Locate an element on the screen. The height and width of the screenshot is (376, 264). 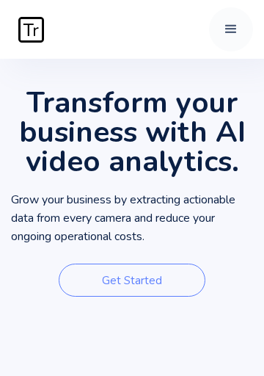
p: Grow your business by extracting actionable data from every camera and reduce your ongoing operat... is located at coordinates (132, 218).